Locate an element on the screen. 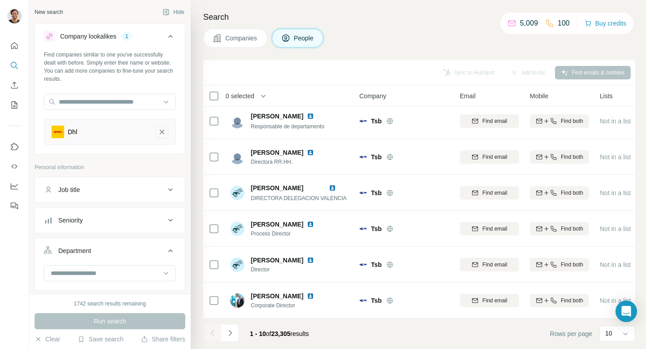  div: Dhl is located at coordinates (72, 132).